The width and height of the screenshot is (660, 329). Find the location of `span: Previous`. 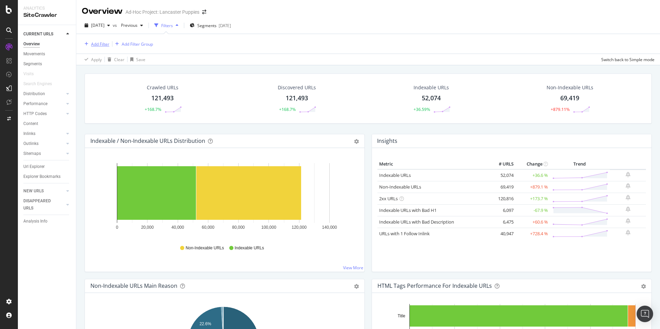

span: Previous is located at coordinates (128, 25).